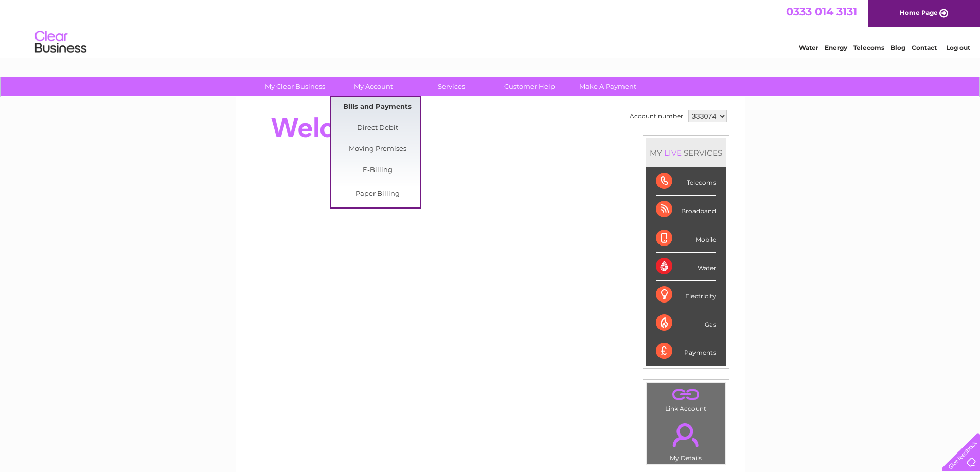  Describe the element at coordinates (686, 324) in the screenshot. I see `div: Gas` at that location.